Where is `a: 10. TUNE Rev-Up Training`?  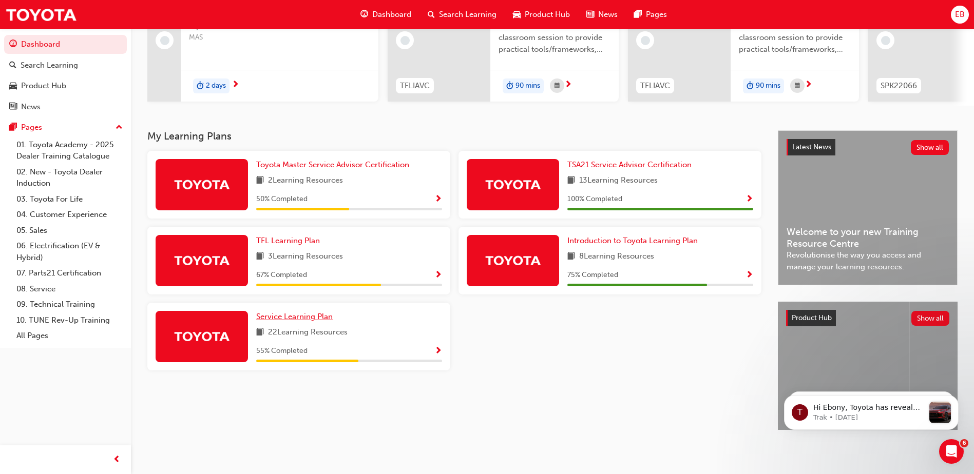
a: 10. TUNE Rev-Up Training is located at coordinates (69, 320).